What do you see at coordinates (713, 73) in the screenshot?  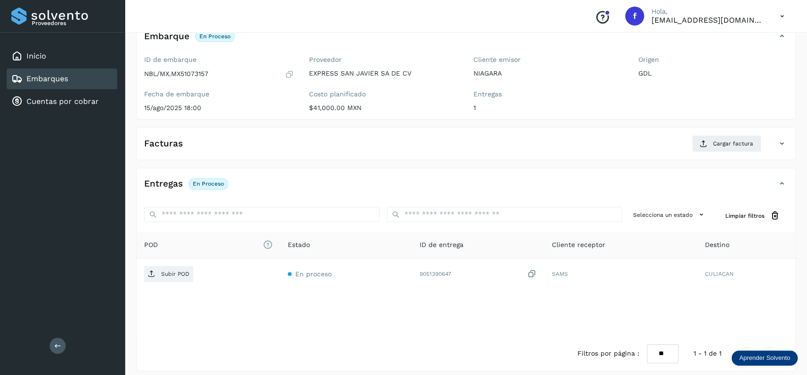 I see `p: GDL` at bounding box center [713, 73].